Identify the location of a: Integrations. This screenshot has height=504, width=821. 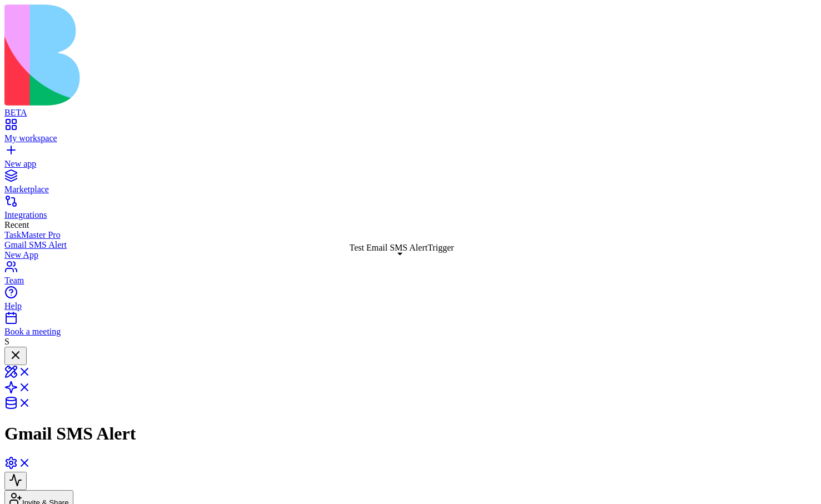
(410, 210).